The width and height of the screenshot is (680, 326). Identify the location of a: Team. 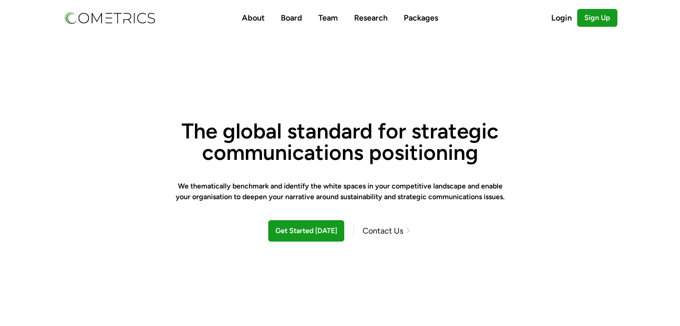
(328, 18).